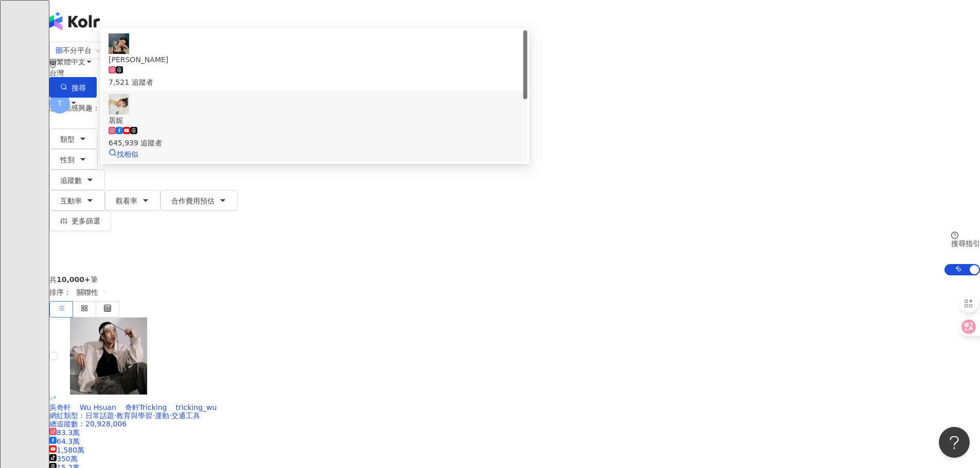 The height and width of the screenshot is (468, 980). What do you see at coordinates (86, 221) in the screenshot?
I see `span: 更多篩選` at bounding box center [86, 221].